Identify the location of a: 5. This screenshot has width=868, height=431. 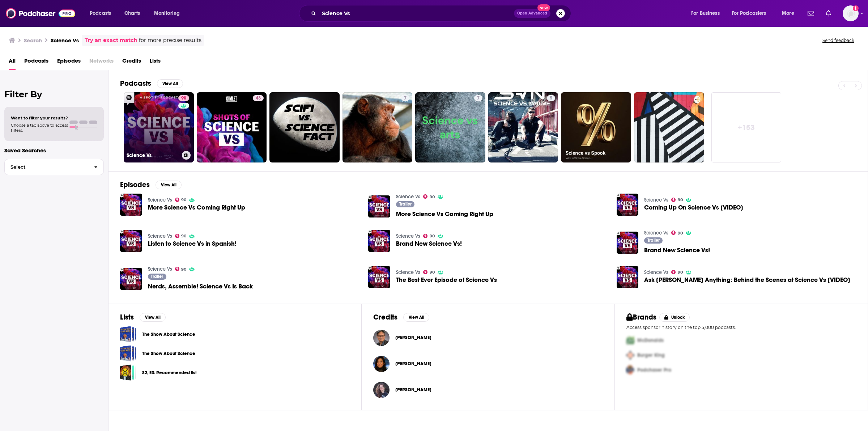
(523, 127).